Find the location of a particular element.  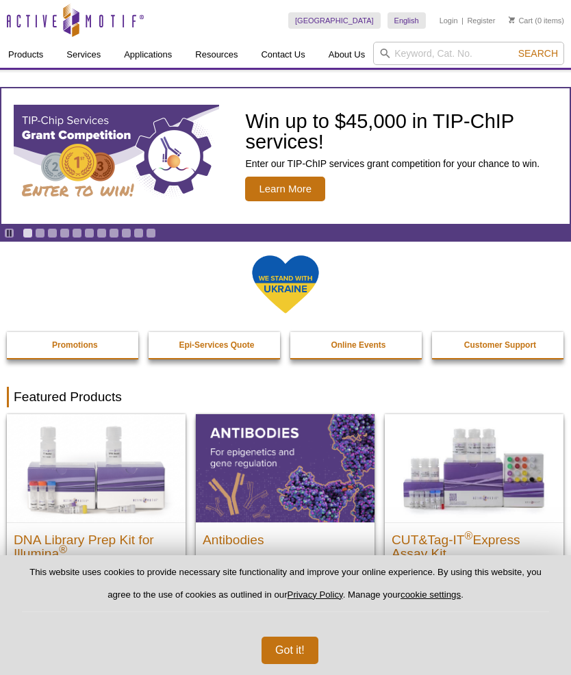

a: CUT&Tag-IT® Express Assay Kit CUT&Tag-IT®Express Assay Kit Less variable and higher-throughput ge... is located at coordinates (474, 518).